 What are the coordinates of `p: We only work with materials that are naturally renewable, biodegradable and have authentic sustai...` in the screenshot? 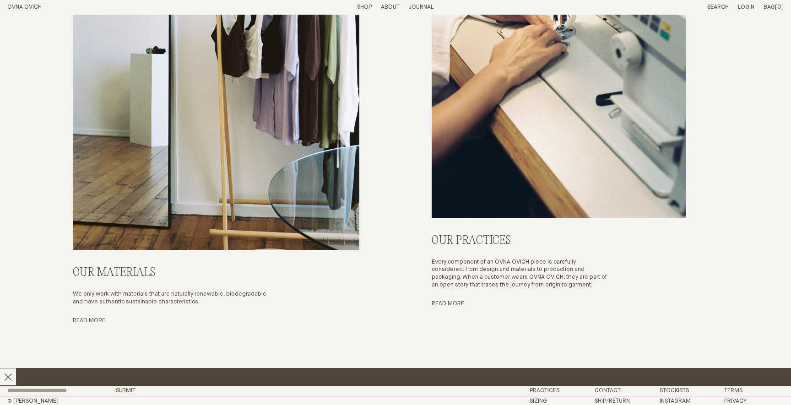 It's located at (173, 298).